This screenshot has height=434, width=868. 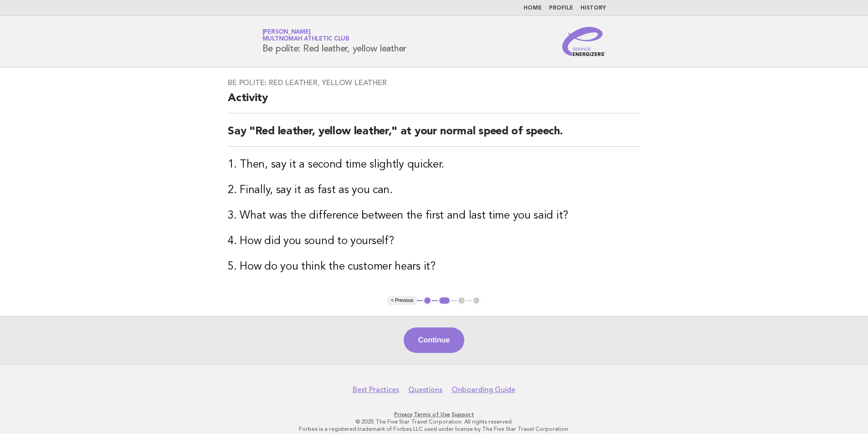 I want to click on a: Onboarding Guide, so click(x=483, y=389).